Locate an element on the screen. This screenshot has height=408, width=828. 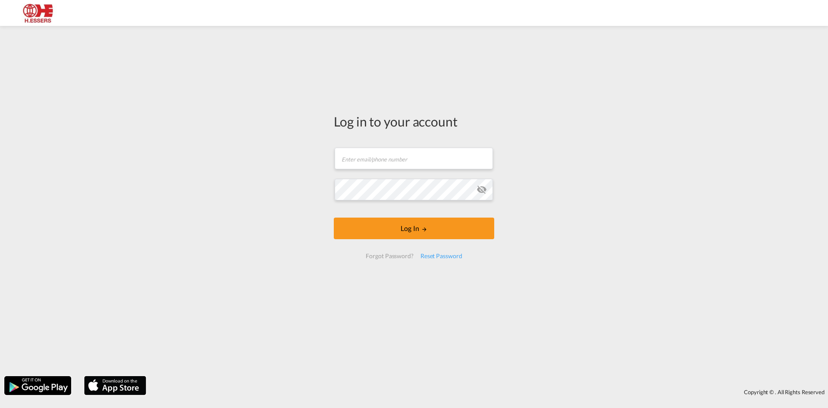
img: apple.png is located at coordinates (115, 385).